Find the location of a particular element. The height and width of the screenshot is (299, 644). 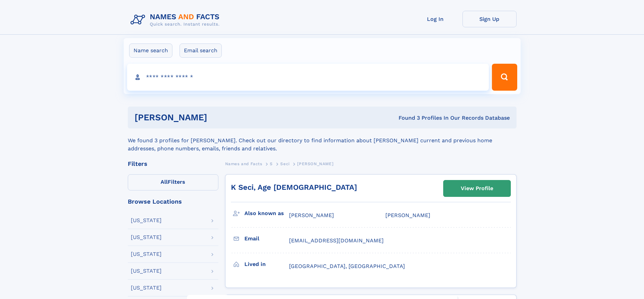

span: Seci is located at coordinates (284, 164).